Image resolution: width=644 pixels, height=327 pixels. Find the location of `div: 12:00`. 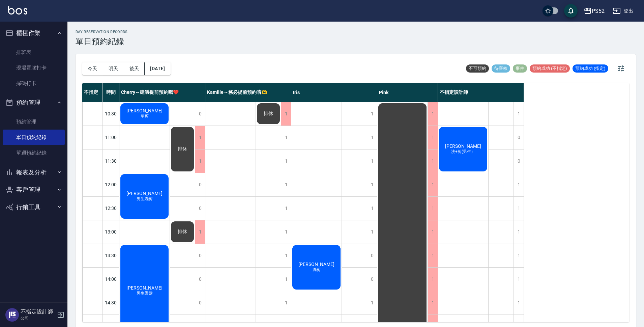

div: 12:00 is located at coordinates (111, 185).